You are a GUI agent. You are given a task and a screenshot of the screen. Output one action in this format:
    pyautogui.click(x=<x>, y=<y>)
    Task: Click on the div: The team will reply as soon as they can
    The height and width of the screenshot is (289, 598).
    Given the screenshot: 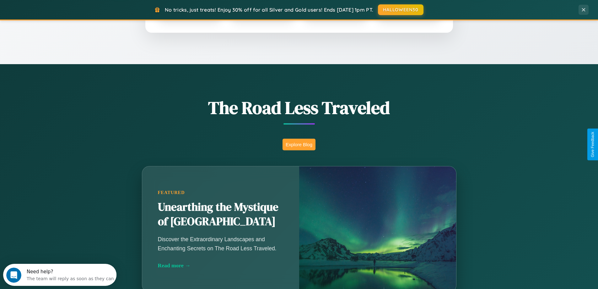 What is the action you would take?
    pyautogui.click(x=67, y=14)
    